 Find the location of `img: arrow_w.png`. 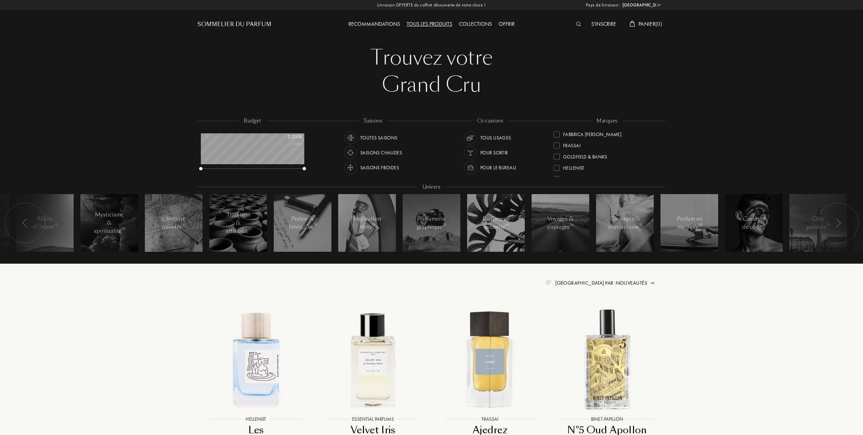

img: arrow_w.png is located at coordinates (659, 5).